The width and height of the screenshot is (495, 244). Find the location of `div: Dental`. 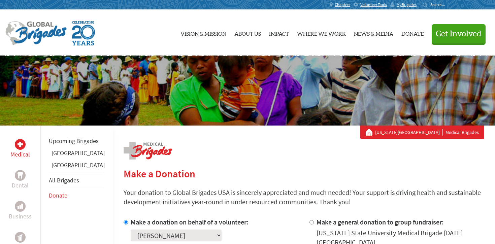

div: Dental is located at coordinates (20, 175).